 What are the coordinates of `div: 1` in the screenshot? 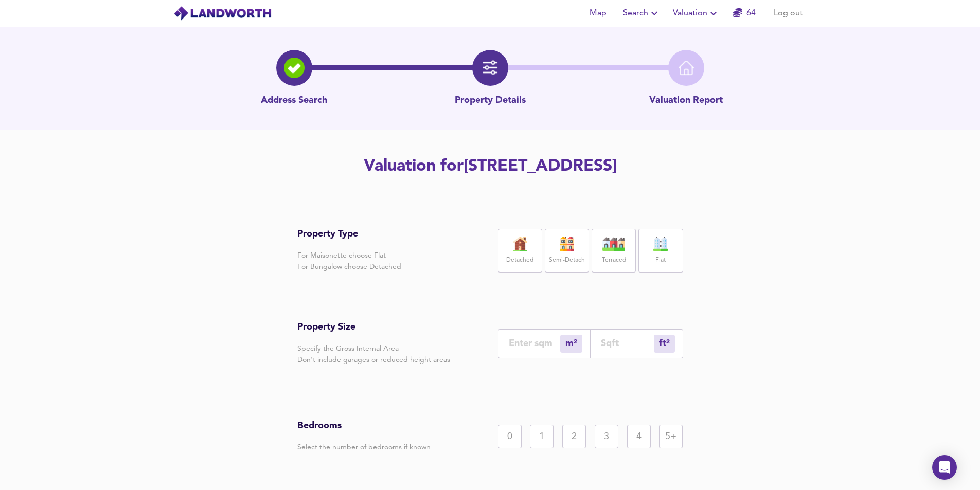 It's located at (542, 436).